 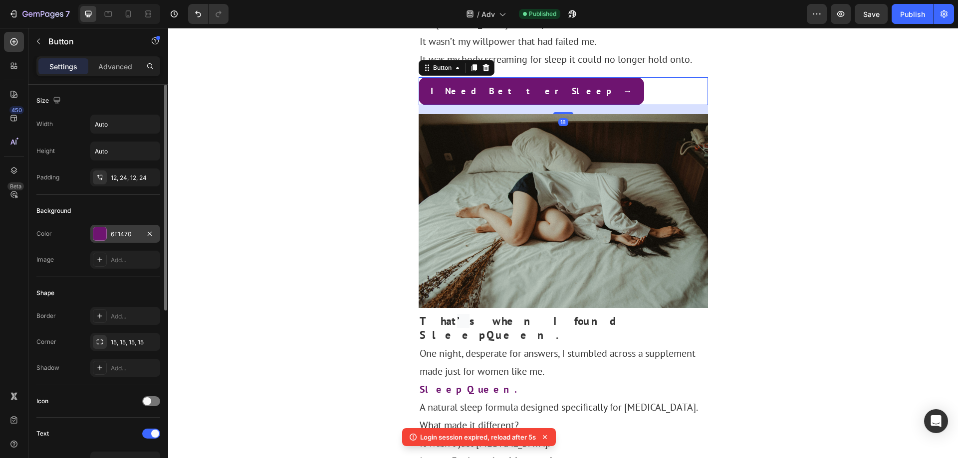 What do you see at coordinates (63, 66) in the screenshot?
I see `p: Settings` at bounding box center [63, 66].